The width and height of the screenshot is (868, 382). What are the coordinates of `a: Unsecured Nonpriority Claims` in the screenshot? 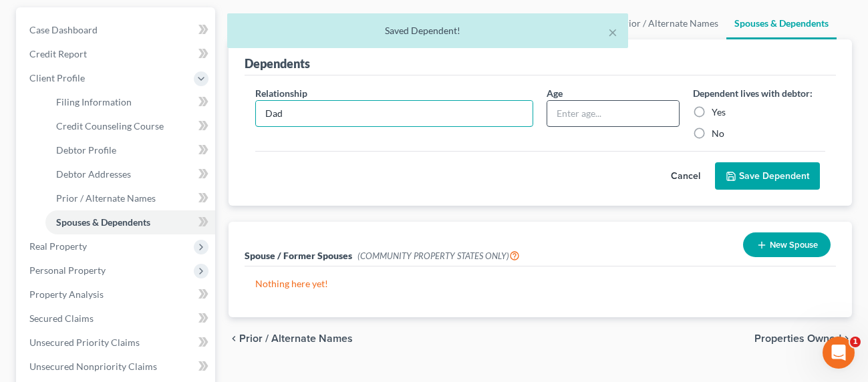 It's located at (117, 367).